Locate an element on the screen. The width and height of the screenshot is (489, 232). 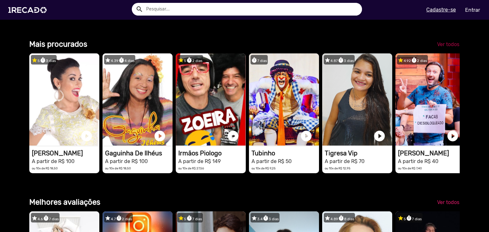
mat-icon: Example home icon is located at coordinates (139, 9).